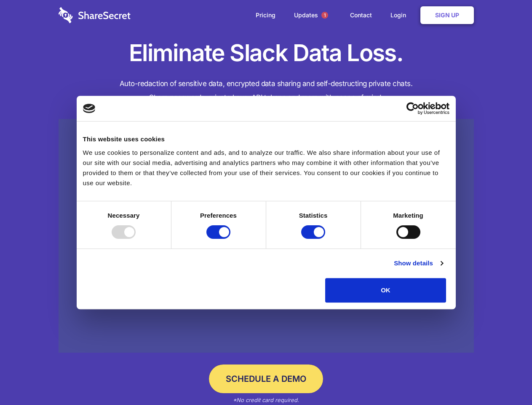  What do you see at coordinates (124, 215) in the screenshot?
I see `strong: Necessary` at bounding box center [124, 215].